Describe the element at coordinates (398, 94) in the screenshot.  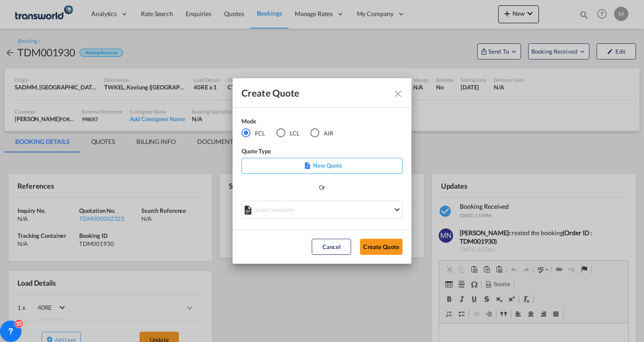
I see `md-icon: Close dialog` at that location.